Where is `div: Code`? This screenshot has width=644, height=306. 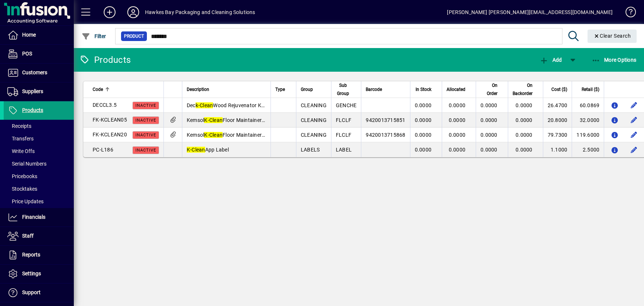 div: Code is located at coordinates (126, 89).